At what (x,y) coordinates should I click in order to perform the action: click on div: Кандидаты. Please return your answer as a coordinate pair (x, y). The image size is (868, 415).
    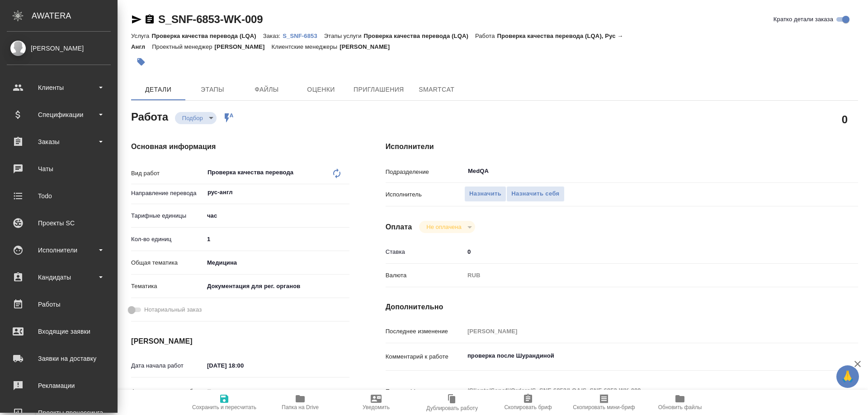
    Looking at the image, I should click on (59, 278).